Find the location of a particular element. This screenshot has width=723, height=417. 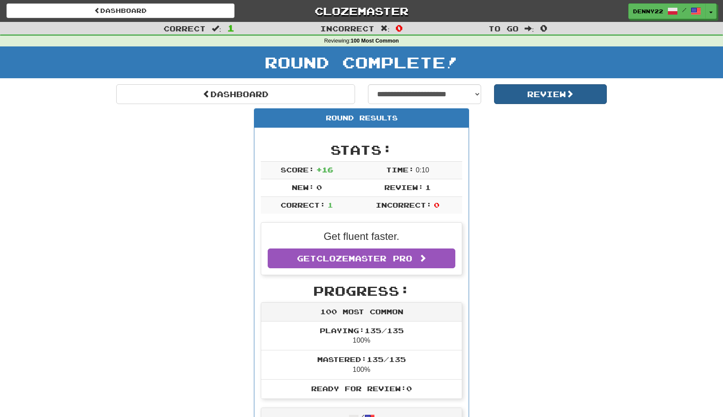

strong: 100 Most Common is located at coordinates (375, 41).